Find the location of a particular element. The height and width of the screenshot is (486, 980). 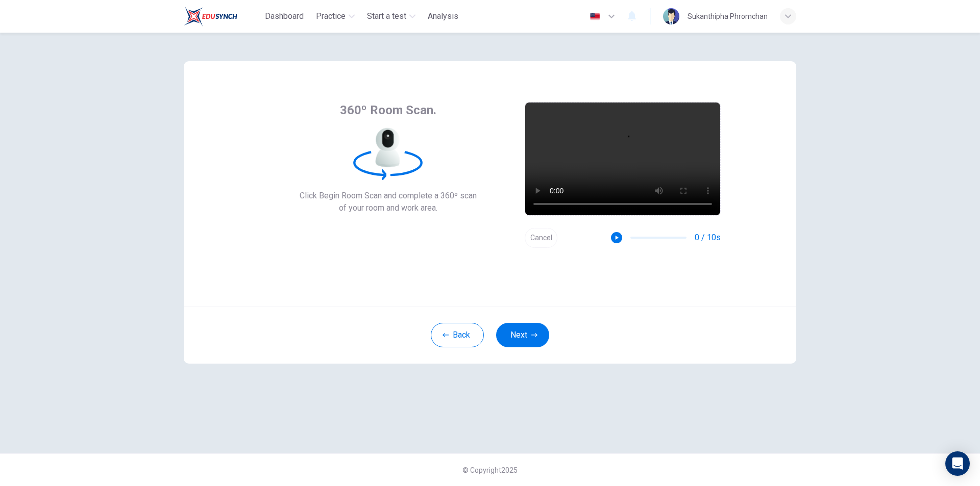

button: Start a test is located at coordinates (391, 16).